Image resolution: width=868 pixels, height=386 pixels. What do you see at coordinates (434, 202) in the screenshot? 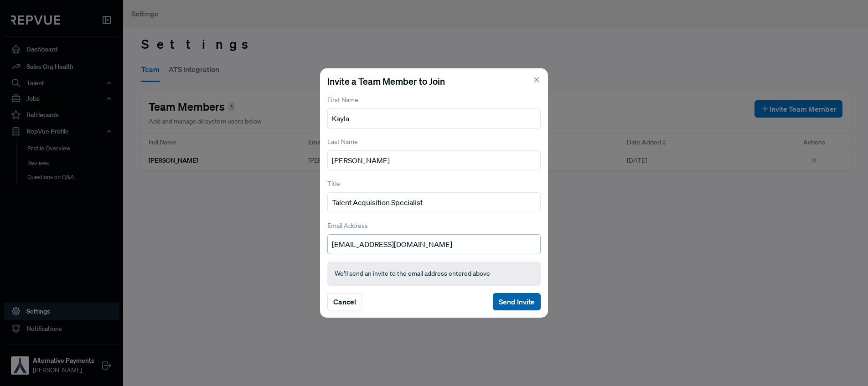
I see `input: Title` at bounding box center [434, 202].